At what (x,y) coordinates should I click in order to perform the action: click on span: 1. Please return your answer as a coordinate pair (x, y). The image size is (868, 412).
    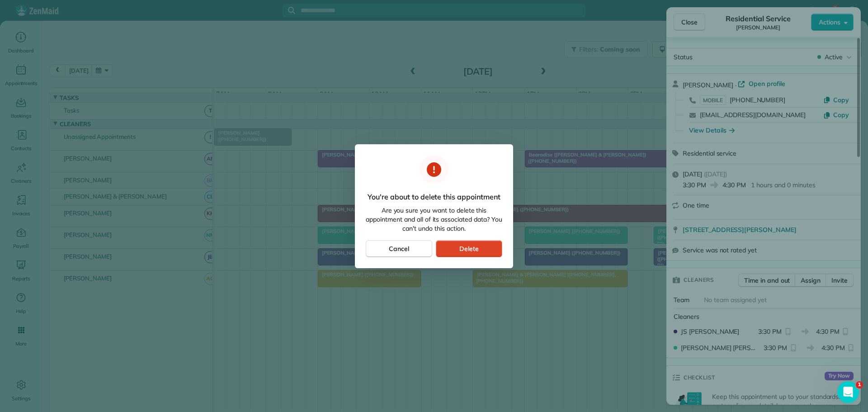
    Looking at the image, I should click on (859, 385).